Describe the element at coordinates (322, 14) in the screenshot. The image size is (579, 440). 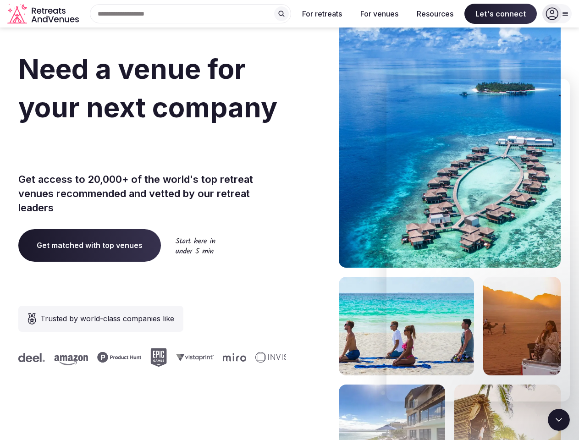
I see `button: For retreats` at that location.